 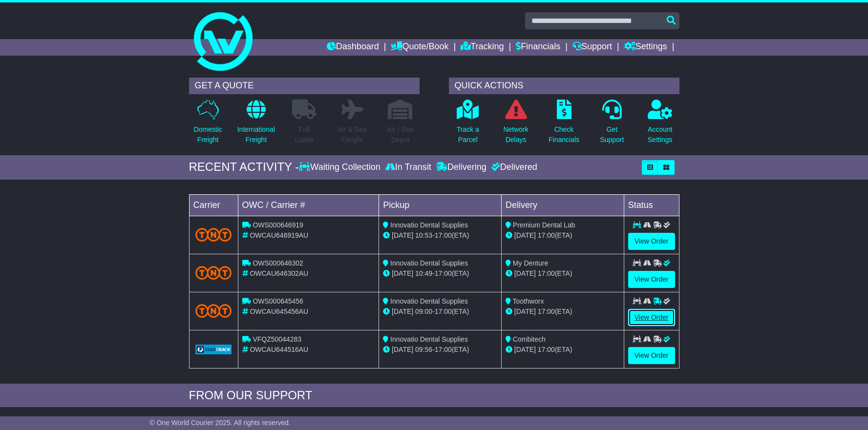 What do you see at coordinates (529, 340) in the screenshot?
I see `span: Combitech` at bounding box center [529, 340].